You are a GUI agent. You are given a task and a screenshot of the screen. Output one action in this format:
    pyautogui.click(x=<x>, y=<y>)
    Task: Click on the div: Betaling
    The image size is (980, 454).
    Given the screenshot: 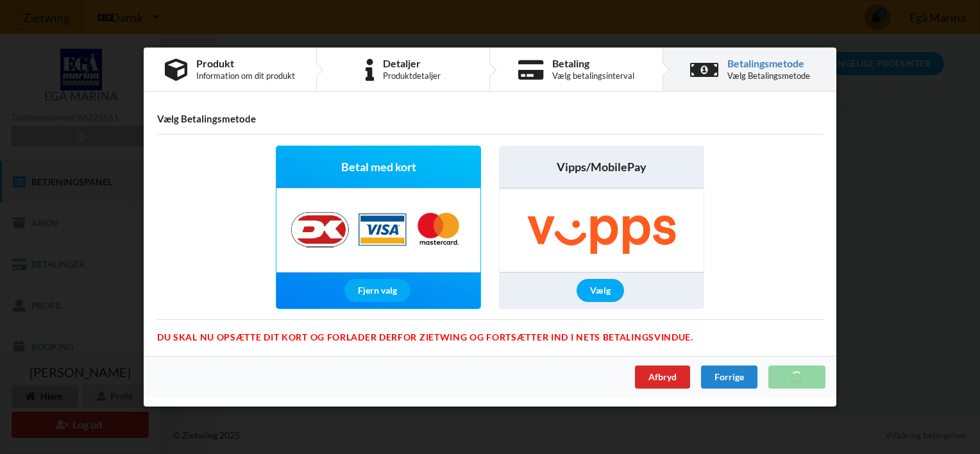 What is the action you would take?
    pyautogui.click(x=593, y=64)
    